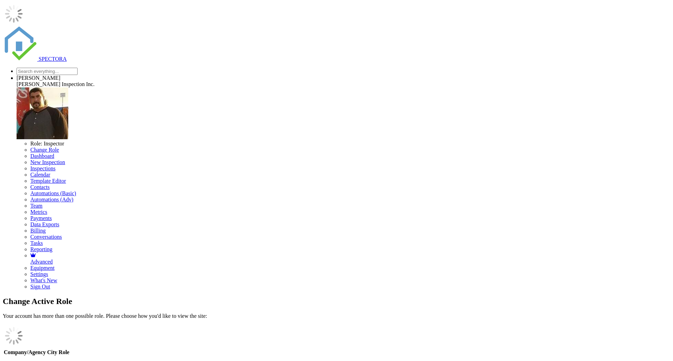  What do you see at coordinates (40, 174) in the screenshot?
I see `a: Calendar` at bounding box center [40, 174].